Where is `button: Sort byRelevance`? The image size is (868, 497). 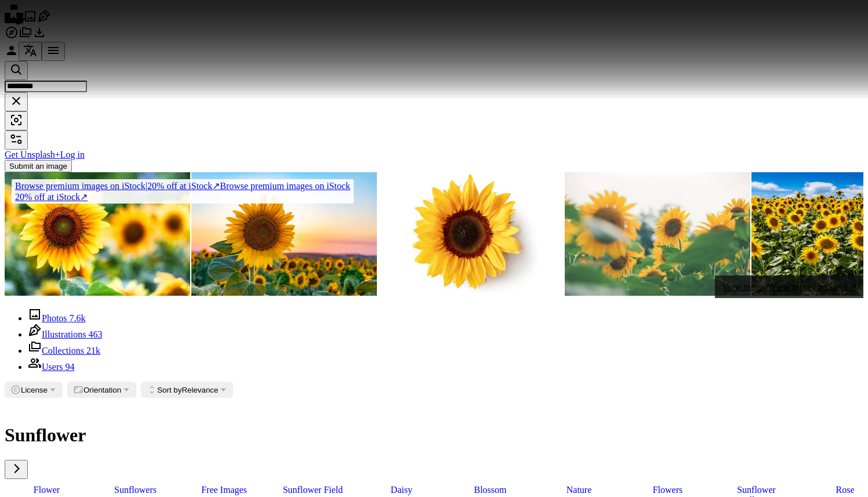
button: Sort byRelevance is located at coordinates (187, 390).